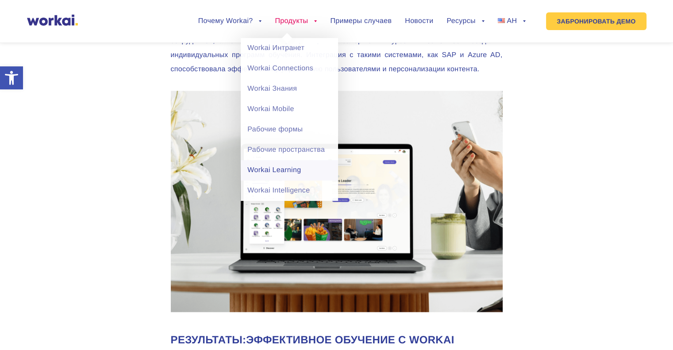  Describe the element at coordinates (276, 48) in the screenshot. I see `font: Workai Интранет` at that location.